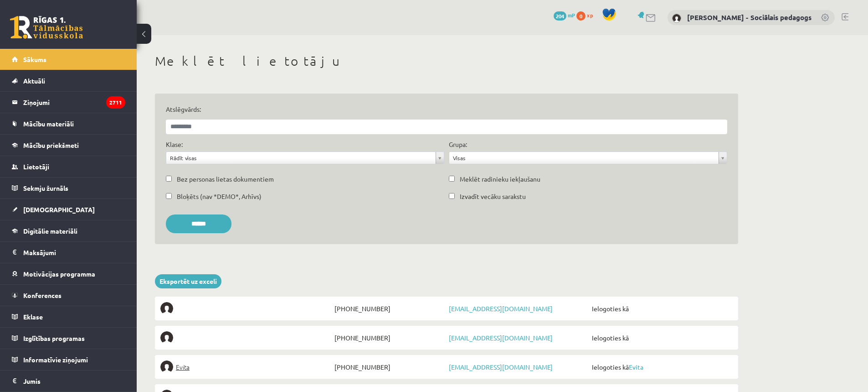 This screenshot has height=392, width=868. What do you see at coordinates (32, 381) in the screenshot?
I see `span: Jumis` at bounding box center [32, 381].